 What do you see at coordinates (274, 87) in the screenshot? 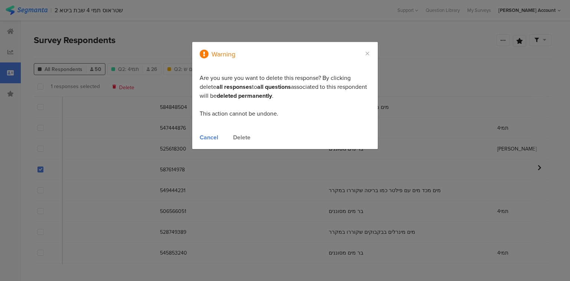
I see `b: all questions` at bounding box center [274, 87].